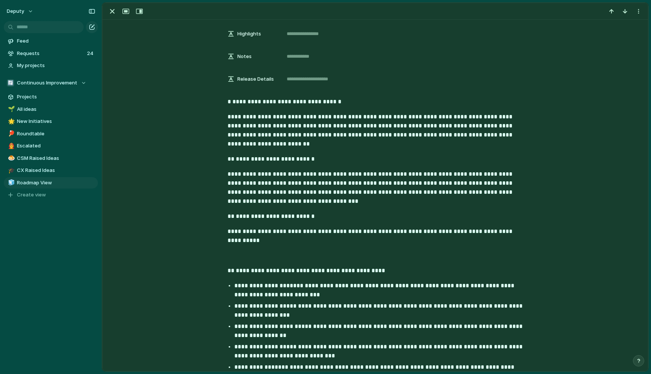 The height and width of the screenshot is (374, 651). I want to click on div: 🎓CX Raised Ideas, so click(51, 170).